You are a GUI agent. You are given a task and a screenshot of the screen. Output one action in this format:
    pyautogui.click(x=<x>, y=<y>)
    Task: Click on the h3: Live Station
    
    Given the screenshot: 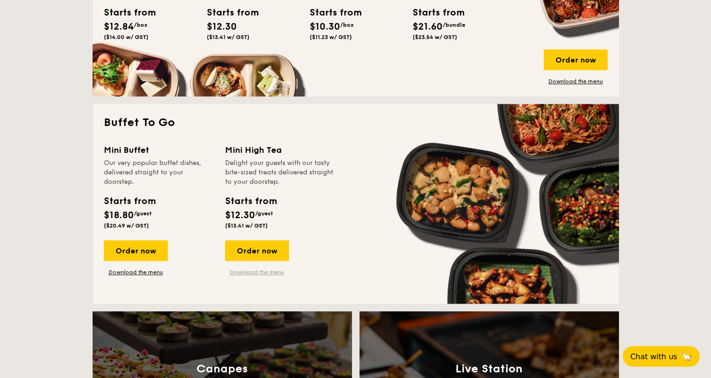 What is the action you would take?
    pyautogui.click(x=489, y=369)
    